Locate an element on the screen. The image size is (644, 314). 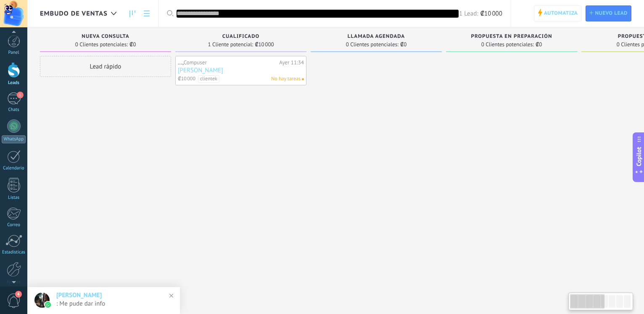
span: Propuesta en preparación is located at coordinates (512, 37).